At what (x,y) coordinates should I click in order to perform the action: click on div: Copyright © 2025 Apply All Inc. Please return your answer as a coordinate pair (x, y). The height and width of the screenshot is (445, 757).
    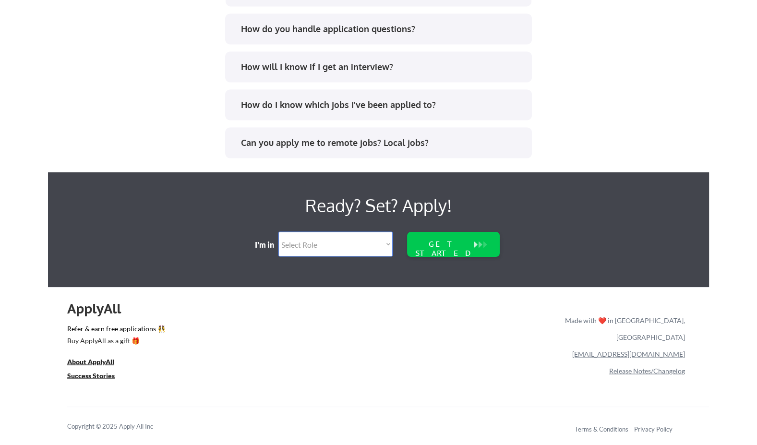
    Looking at the image, I should click on (122, 427).